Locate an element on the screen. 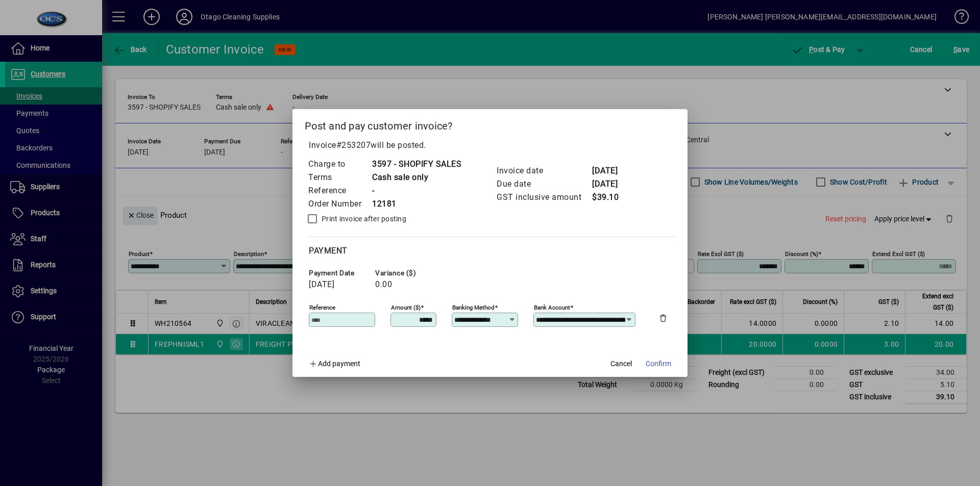 This screenshot has width=980, height=486. td: Invoice date is located at coordinates (543, 171).